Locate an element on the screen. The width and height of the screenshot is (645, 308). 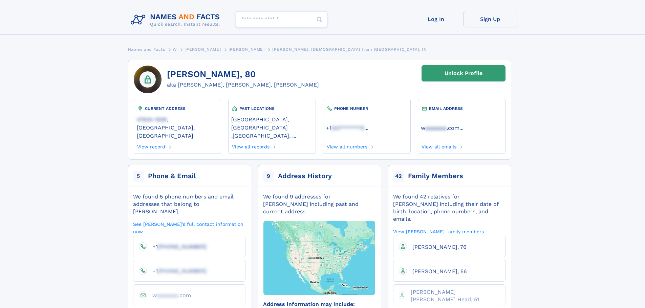
span: 47834-1506 is located at coordinates (152, 120).